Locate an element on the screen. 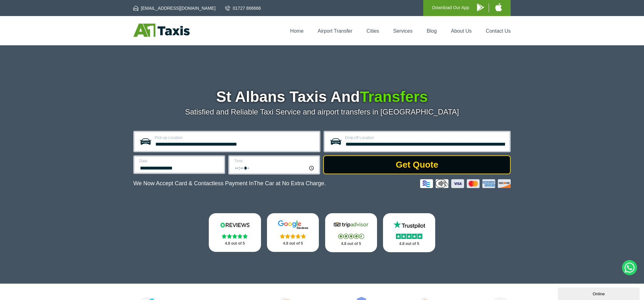 The height and width of the screenshot is (300, 644). img: Tripadvisor is located at coordinates (351, 225).